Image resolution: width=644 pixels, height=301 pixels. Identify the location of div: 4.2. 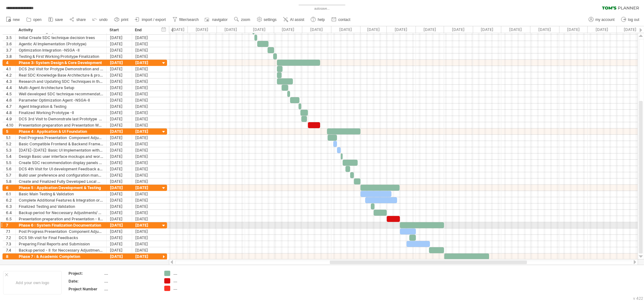
(10, 75).